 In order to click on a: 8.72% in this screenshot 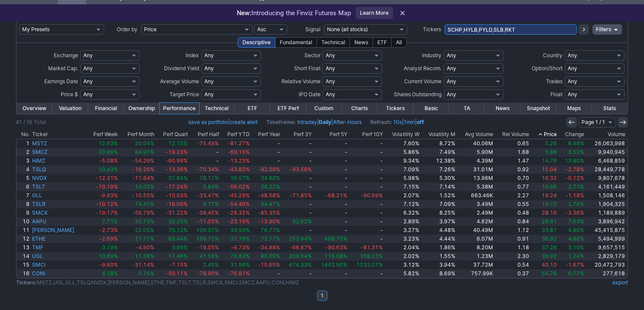, I will do `click(438, 143)`.